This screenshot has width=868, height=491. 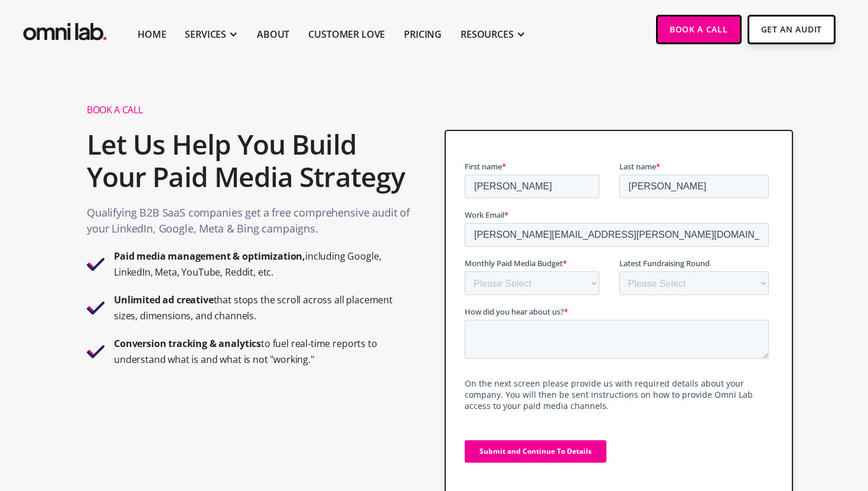 I want to click on strong: Conversion tracking & analytics, so click(x=187, y=343).